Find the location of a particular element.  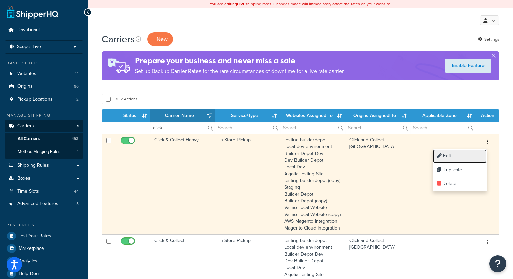

img: ad-rules-rateshop-fe6ec290ccb7230408bd80ed9643f0289d75e0ffd9eb532fc0e269fcd187b520.png is located at coordinates (118, 65).